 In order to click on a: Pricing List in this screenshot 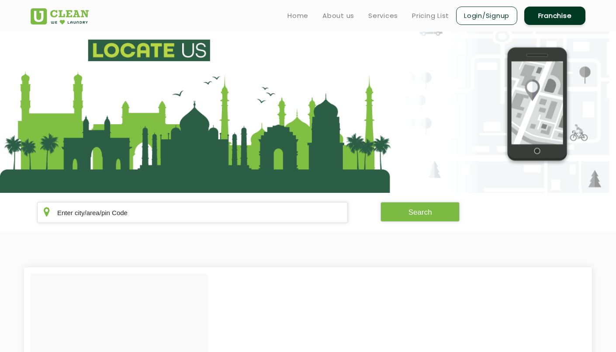, I will do `click(430, 16)`.